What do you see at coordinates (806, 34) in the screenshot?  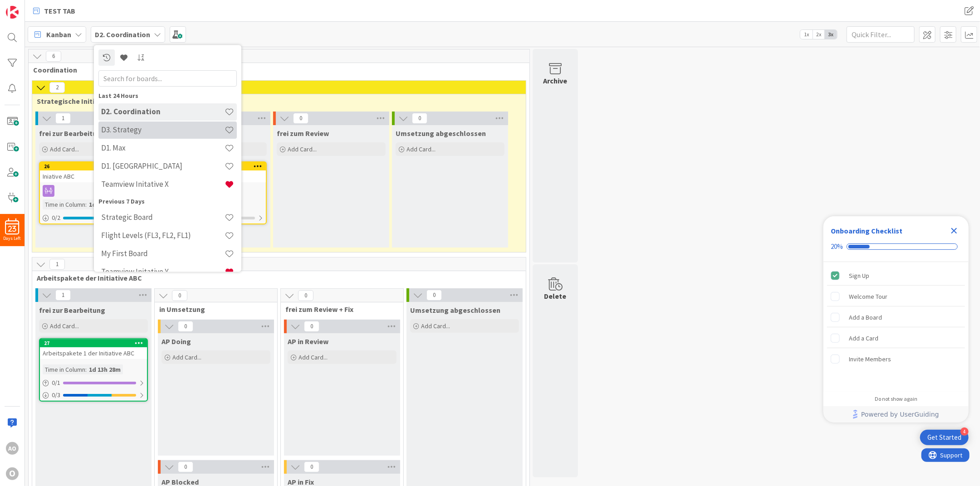 I see `span: 1x` at bounding box center [806, 34].